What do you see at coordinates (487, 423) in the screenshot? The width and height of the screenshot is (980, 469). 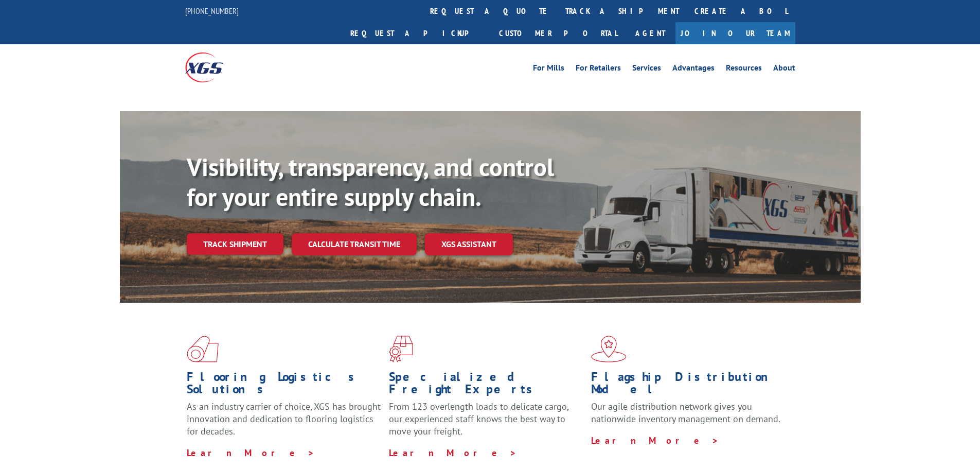 I see `p: From 123 overlength loads to delicate cargo, our experienced staff knows the best way to move you...` at bounding box center [487, 423].